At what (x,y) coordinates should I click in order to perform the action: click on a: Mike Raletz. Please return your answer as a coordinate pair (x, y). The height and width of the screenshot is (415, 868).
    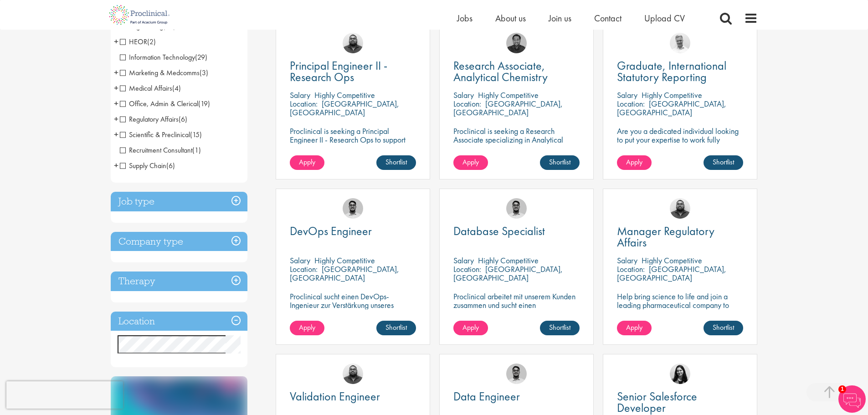
    Looking at the image, I should click on (516, 43).